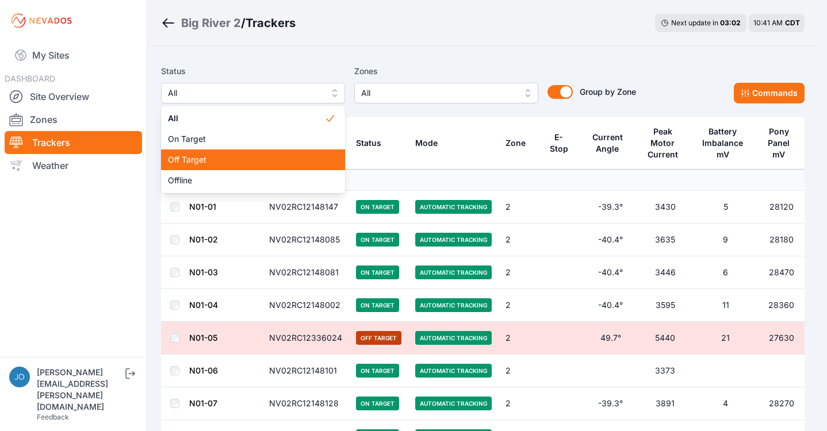 The width and height of the screenshot is (827, 431). I want to click on span: On Target, so click(246, 139).